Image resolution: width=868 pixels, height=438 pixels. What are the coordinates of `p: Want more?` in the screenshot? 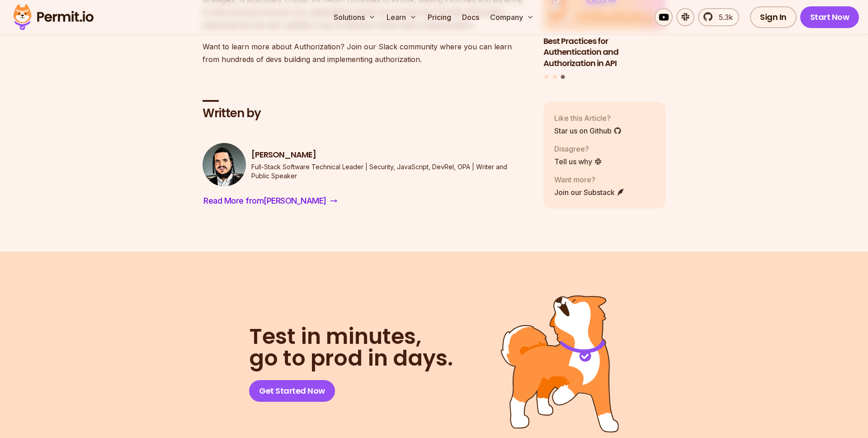 It's located at (590, 179).